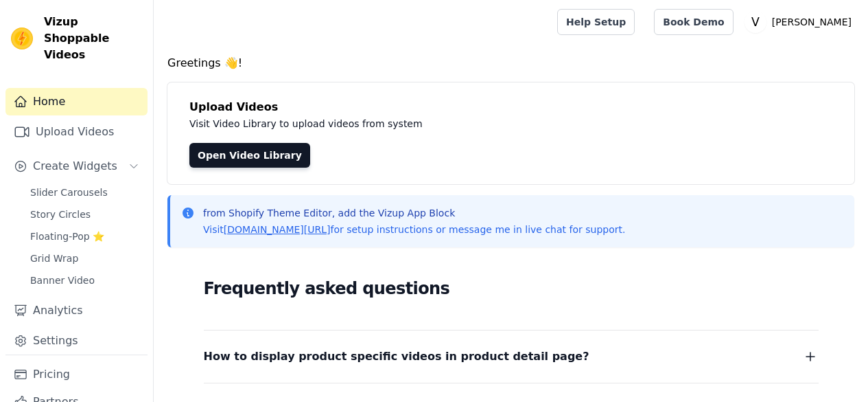 Image resolution: width=868 pixels, height=402 pixels. Describe the element at coordinates (75, 166) in the screenshot. I see `span: Create Widgets` at that location.